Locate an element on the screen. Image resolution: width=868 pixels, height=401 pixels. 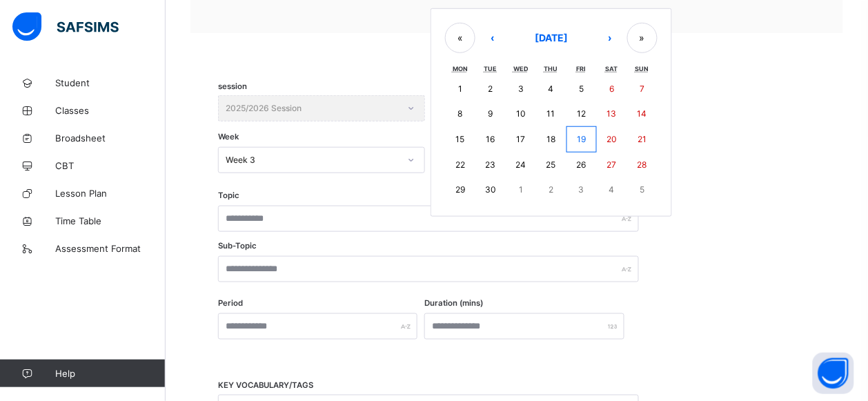
abbr: September 11, 2025 is located at coordinates (551, 113).